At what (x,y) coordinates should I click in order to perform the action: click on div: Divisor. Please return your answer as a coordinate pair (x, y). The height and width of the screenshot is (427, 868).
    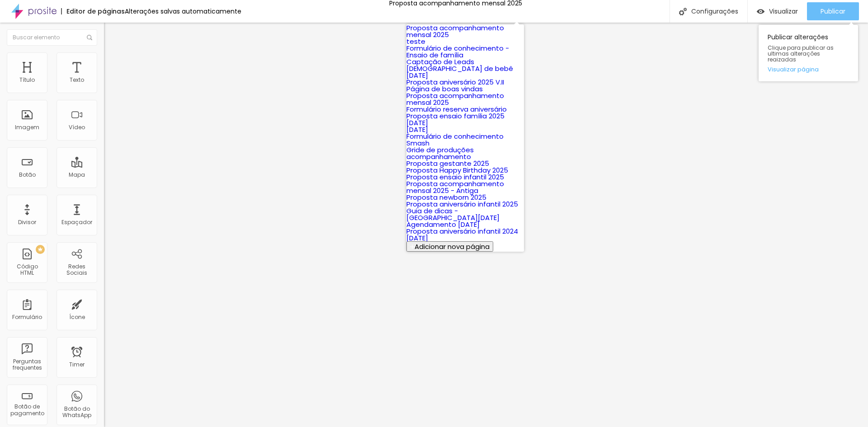
    Looking at the image, I should click on (27, 222).